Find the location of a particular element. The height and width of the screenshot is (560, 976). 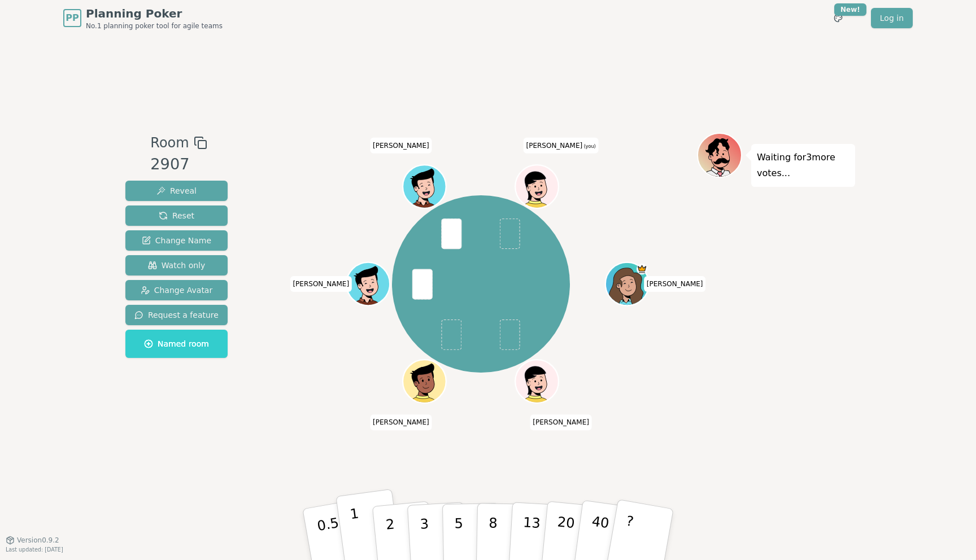

span: johanna is the host is located at coordinates (641, 269).